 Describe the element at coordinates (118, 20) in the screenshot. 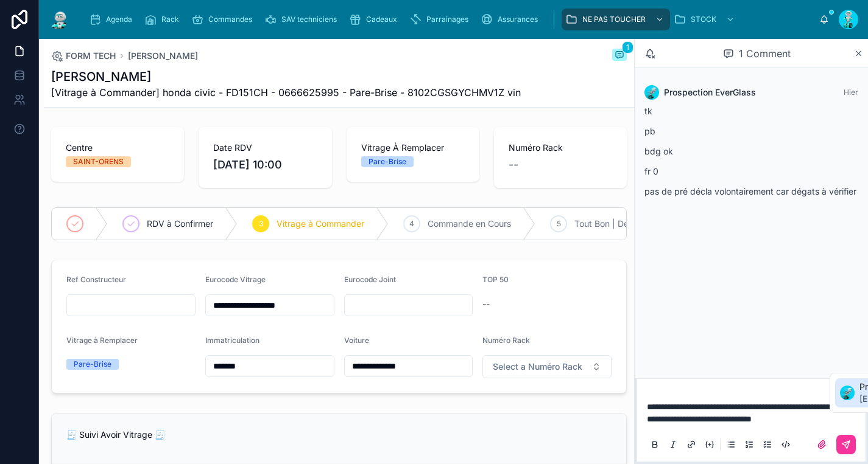

I see `span: Agenda` at that location.